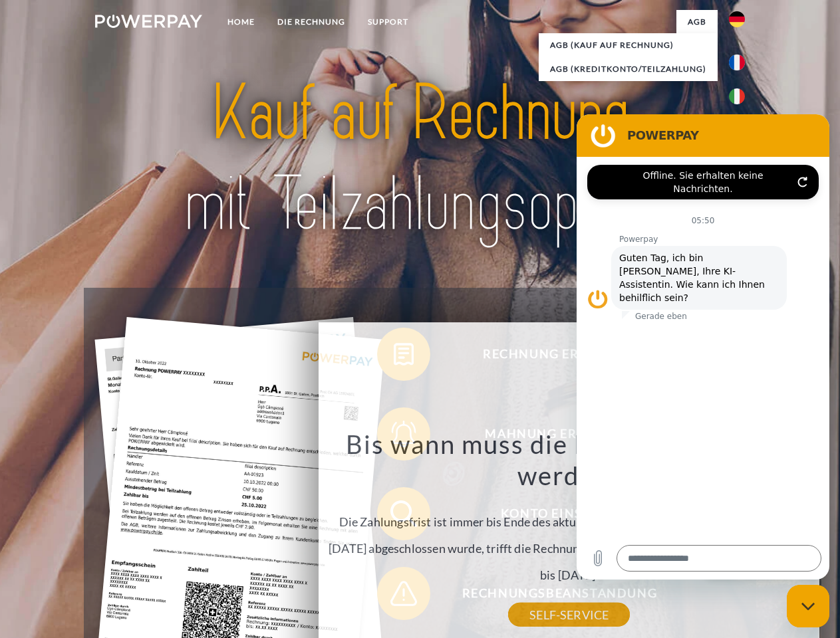 The image size is (840, 638). What do you see at coordinates (628, 45) in the screenshot?
I see `a: AGB (Kauf auf Rechnung)` at bounding box center [628, 45].